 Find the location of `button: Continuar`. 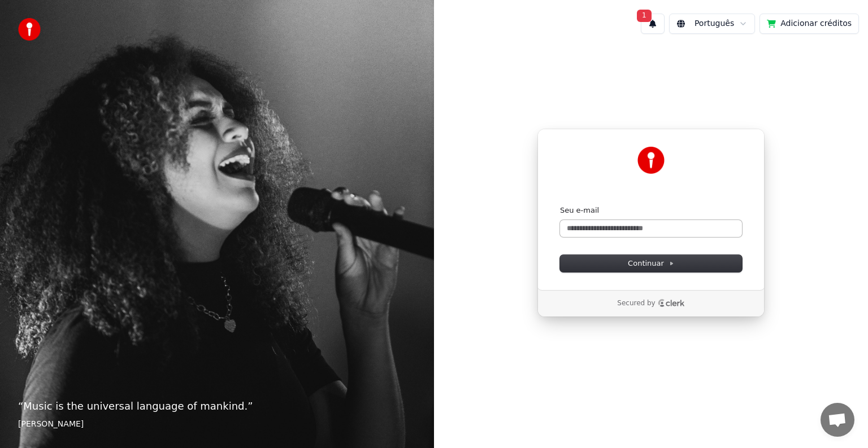

button: Continuar is located at coordinates (651, 264).